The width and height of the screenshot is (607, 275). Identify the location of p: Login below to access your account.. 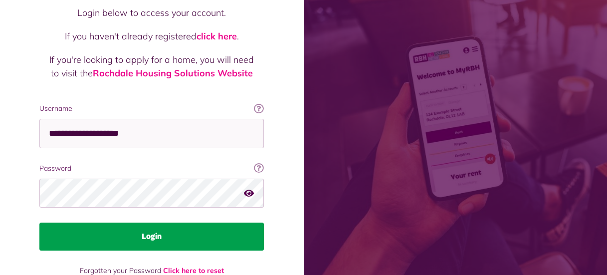
(152, 12).